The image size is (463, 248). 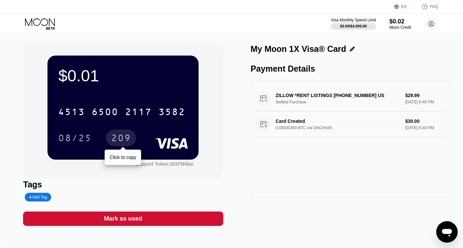 What do you see at coordinates (404, 7) in the screenshot?
I see `div: EN` at bounding box center [404, 7].